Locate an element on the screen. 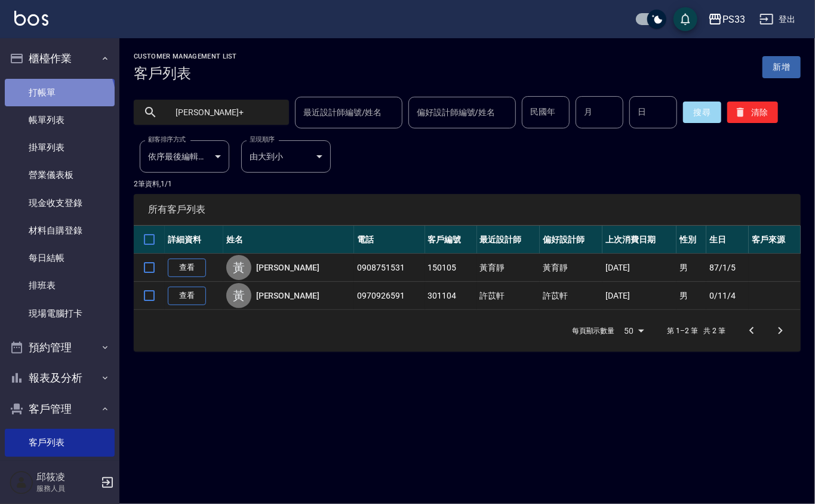 The width and height of the screenshot is (815, 504). th: 性別 is located at coordinates (691, 239).